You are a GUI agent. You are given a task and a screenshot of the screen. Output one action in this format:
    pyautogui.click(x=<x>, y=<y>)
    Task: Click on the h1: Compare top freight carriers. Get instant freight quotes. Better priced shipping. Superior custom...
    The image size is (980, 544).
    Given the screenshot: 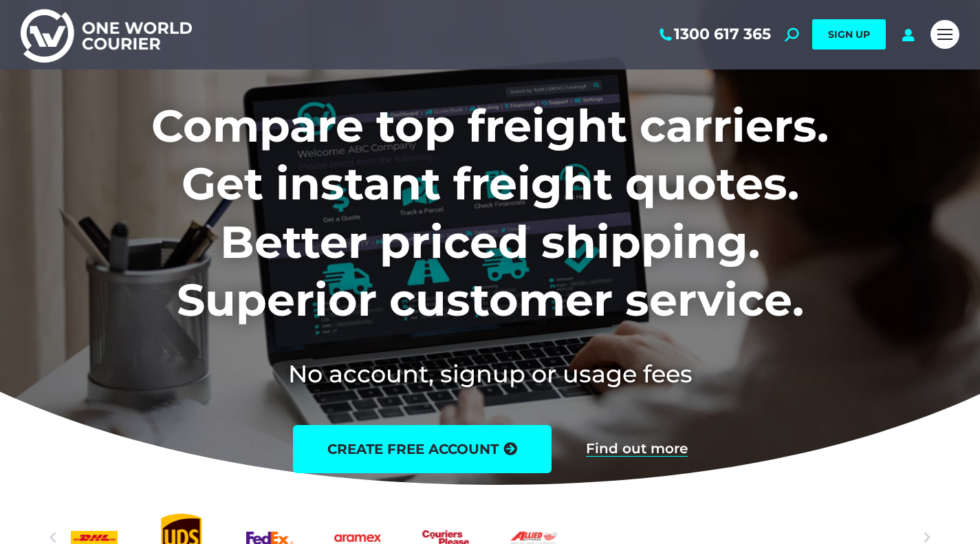 What is the action you would take?
    pyautogui.click(x=490, y=213)
    